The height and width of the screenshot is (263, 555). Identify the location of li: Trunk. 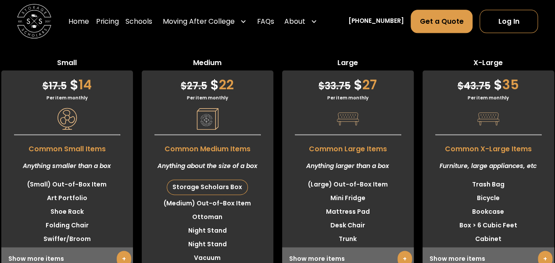
(348, 238).